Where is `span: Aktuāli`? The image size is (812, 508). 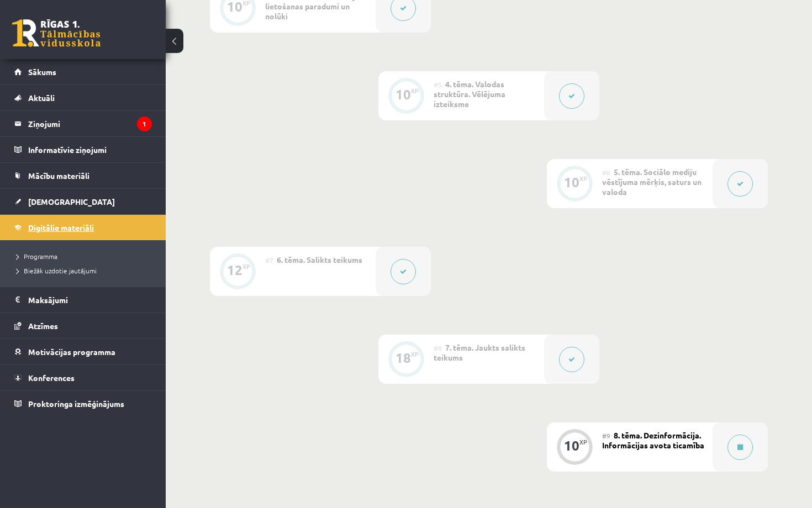
span: Aktuāli is located at coordinates (42, 98).